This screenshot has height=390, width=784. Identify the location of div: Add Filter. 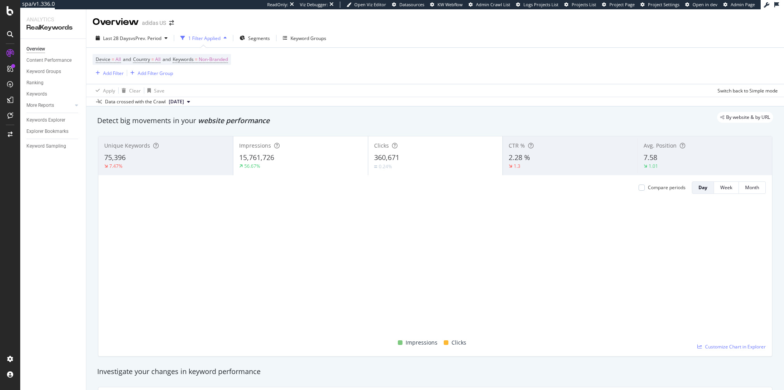
(113, 73).